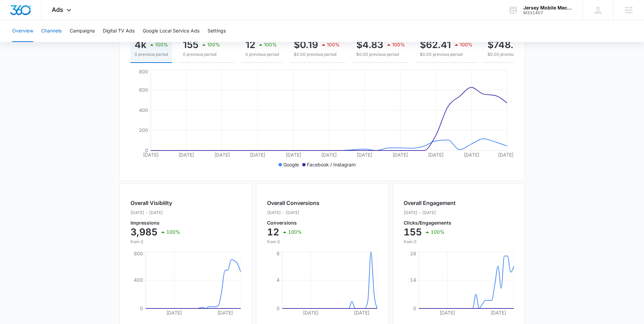 Image resolution: width=644 pixels, height=324 pixels. Describe the element at coordinates (143, 130) in the screenshot. I see `tspan: 200` at that location.